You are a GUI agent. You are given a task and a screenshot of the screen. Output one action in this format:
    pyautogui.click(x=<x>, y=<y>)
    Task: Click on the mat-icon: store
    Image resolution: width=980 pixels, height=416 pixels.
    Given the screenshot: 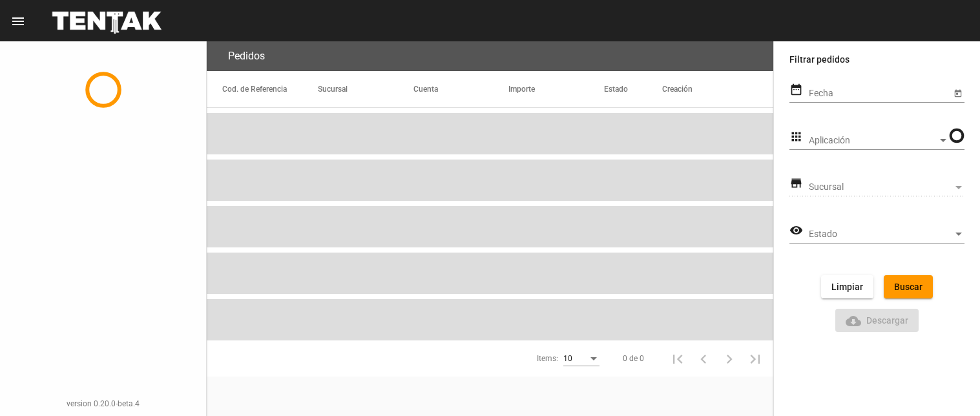 What is the action you would take?
    pyautogui.click(x=796, y=183)
    